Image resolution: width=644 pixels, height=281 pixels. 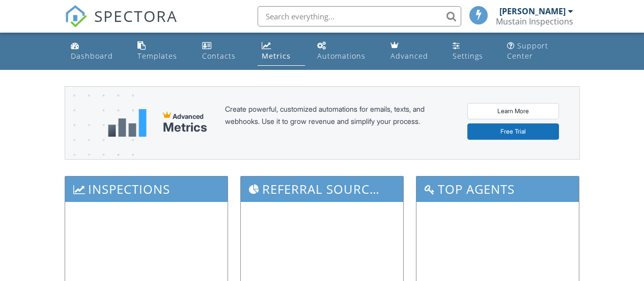 What do you see at coordinates (281, 51) in the screenshot?
I see `a: Metrics` at bounding box center [281, 51].